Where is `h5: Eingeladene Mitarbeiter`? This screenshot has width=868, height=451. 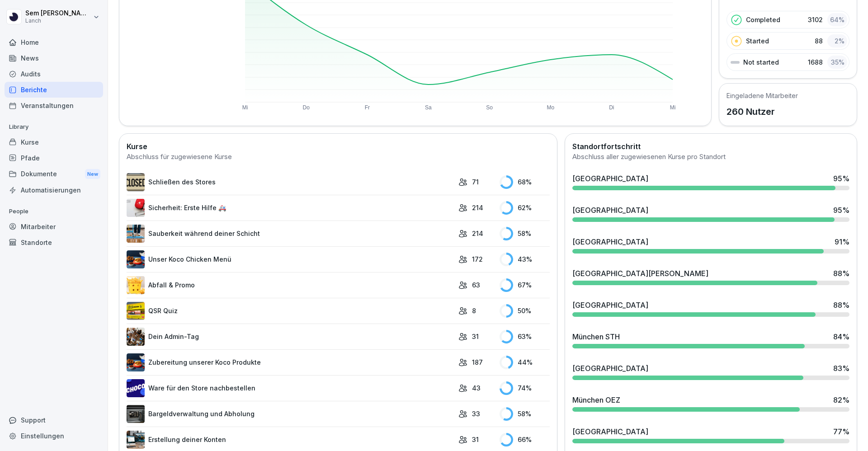
h5: Eingeladene Mitarbeiter is located at coordinates (762, 95).